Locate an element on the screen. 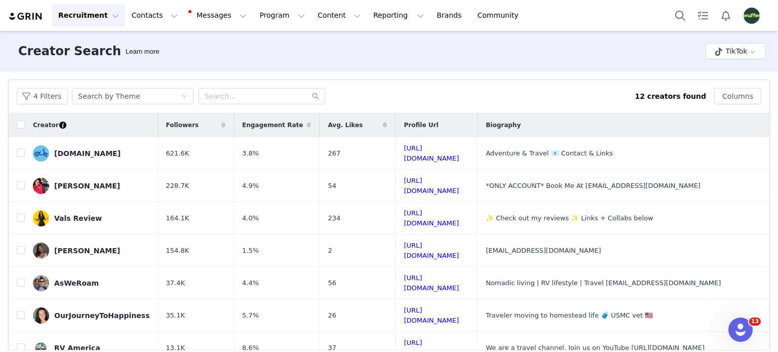 The image size is (778, 352). button: Content is located at coordinates (339, 15).